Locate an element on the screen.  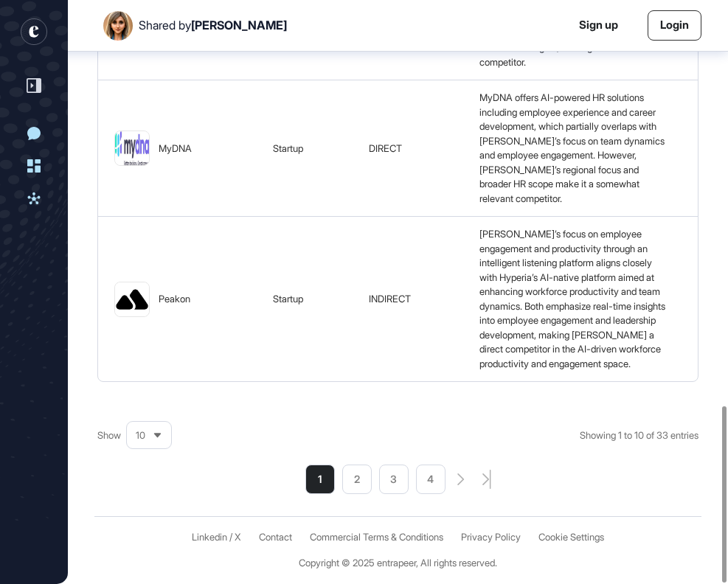
a: Commercial Terms & Conditions is located at coordinates (376, 537).